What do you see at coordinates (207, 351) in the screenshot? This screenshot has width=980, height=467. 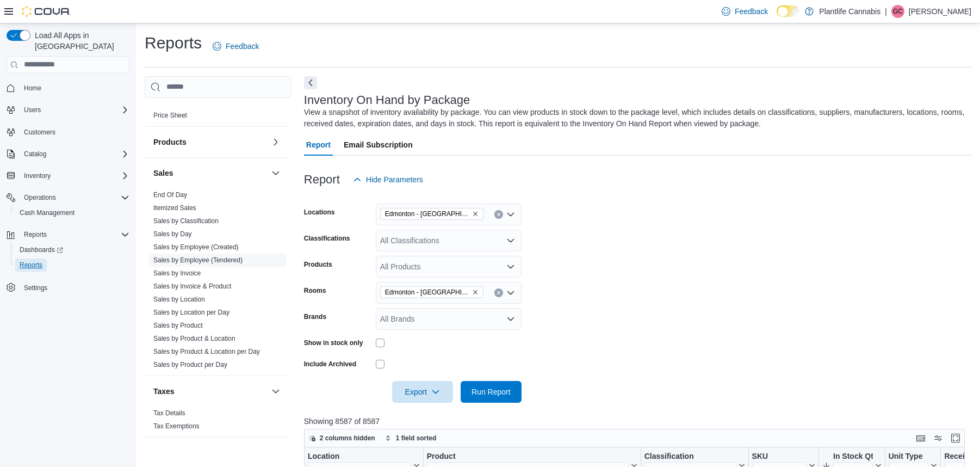 I see `a: Sales by Product & Location per Day` at bounding box center [207, 351].